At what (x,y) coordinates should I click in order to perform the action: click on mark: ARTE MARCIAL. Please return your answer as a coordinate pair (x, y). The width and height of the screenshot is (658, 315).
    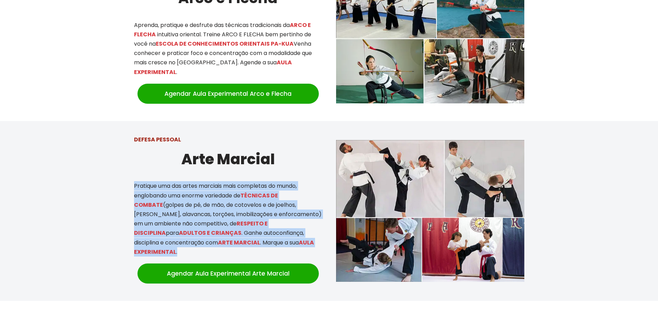
    Looking at the image, I should click on (239, 242).